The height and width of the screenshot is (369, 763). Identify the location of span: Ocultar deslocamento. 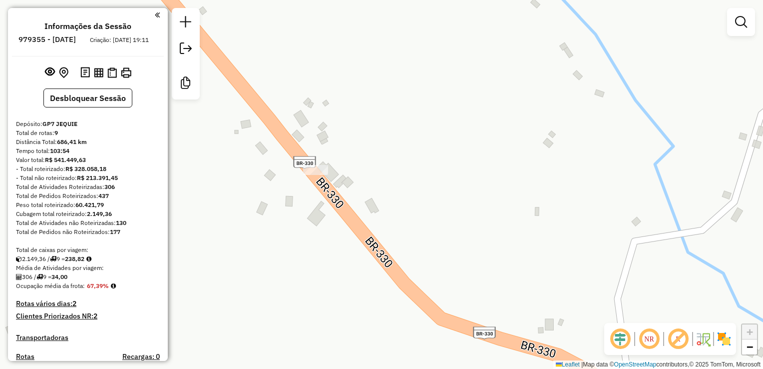
(620, 339).